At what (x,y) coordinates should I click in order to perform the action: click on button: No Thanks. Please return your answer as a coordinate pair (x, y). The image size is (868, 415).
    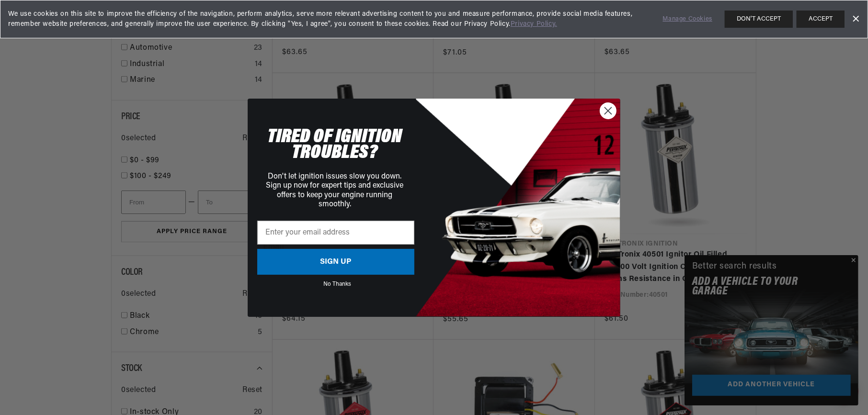
    Looking at the image, I should click on (338, 283).